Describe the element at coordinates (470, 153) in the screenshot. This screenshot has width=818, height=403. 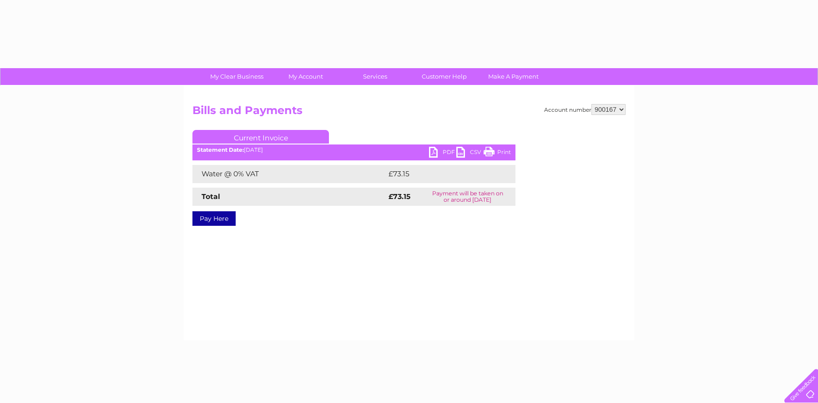
I see `a: CSV` at that location.